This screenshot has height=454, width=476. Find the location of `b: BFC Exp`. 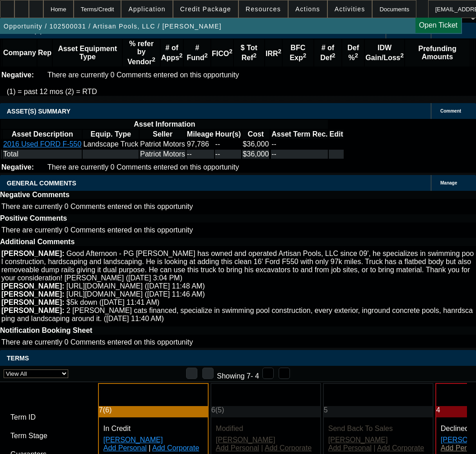

b: BFC Exp is located at coordinates (298, 52).